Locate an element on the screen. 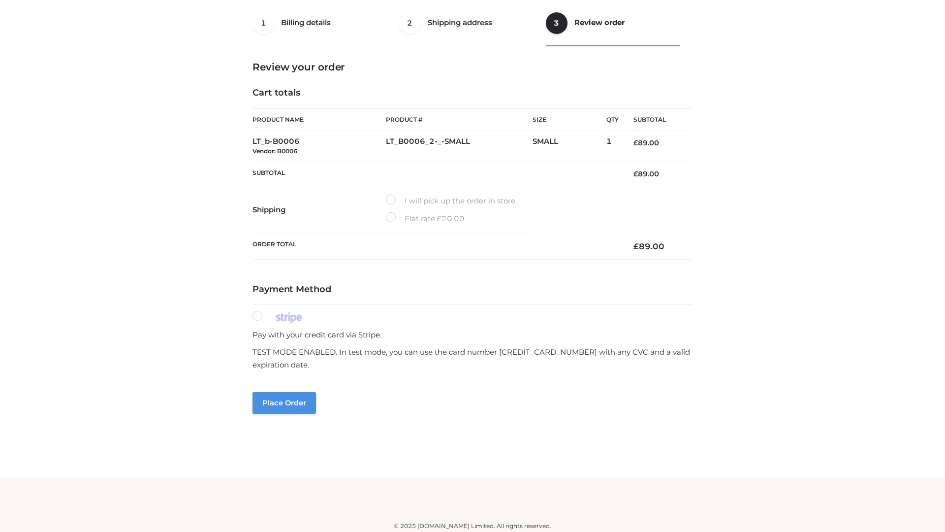 The image size is (945, 532). th: Shipping is located at coordinates (319, 210).